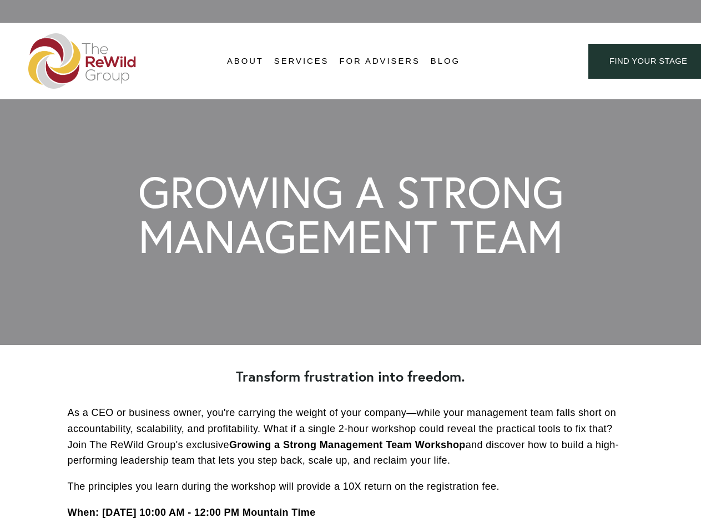 Image resolution: width=701 pixels, height=523 pixels. I want to click on span: Services, so click(301, 61).